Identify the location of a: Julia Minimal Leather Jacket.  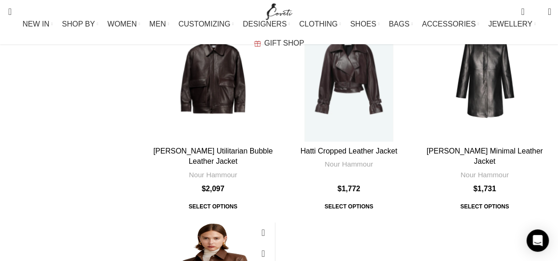
(485, 75).